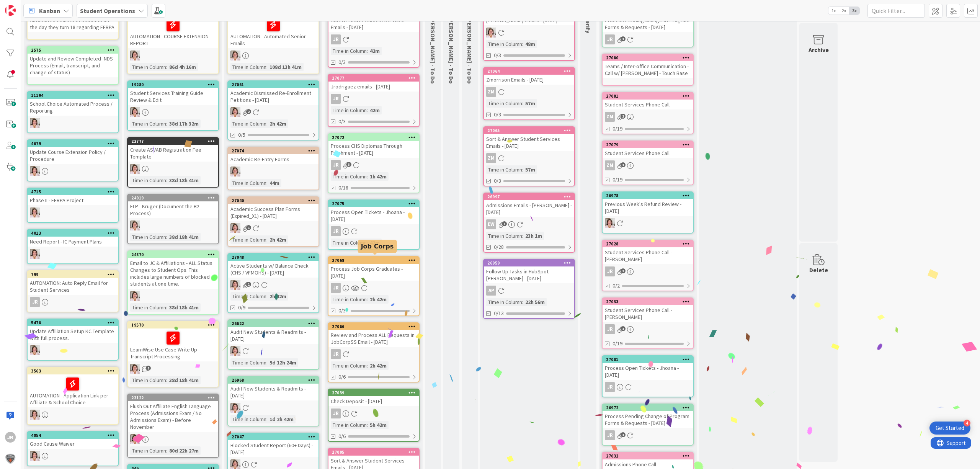 The height and width of the screenshot is (469, 980). Describe the element at coordinates (241, 307) in the screenshot. I see `span: 0/9` at that location.